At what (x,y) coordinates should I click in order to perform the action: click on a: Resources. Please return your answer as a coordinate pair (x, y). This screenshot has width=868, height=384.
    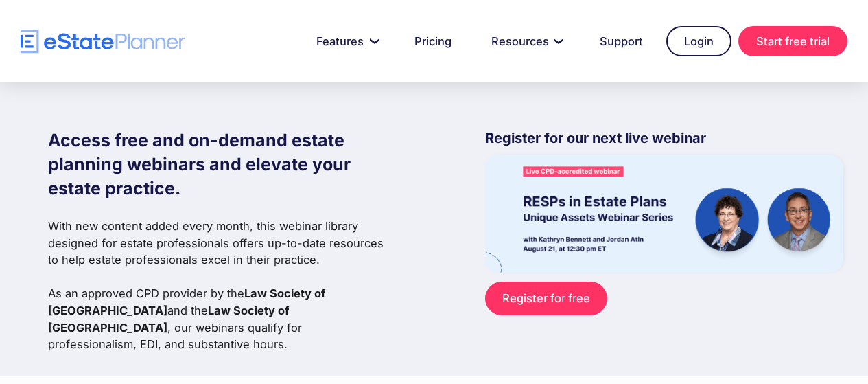
    Looking at the image, I should click on (526, 41).